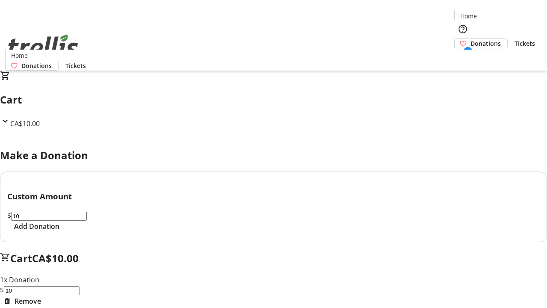 The height and width of the screenshot is (308, 547). What do you see at coordinates (274, 196) in the screenshot?
I see `h3: Custom Amount` at bounding box center [274, 196].